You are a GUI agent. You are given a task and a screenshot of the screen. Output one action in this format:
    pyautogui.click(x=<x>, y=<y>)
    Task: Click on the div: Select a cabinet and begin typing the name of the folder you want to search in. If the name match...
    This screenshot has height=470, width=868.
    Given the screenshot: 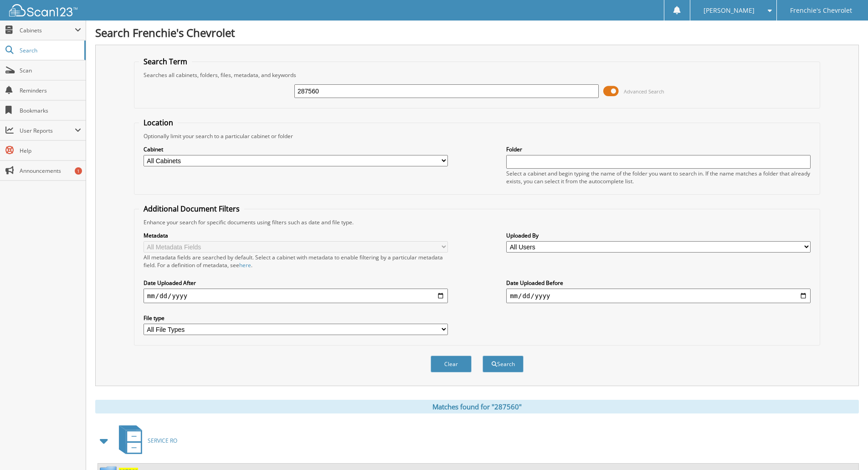 What is the action you would take?
    pyautogui.click(x=658, y=177)
    